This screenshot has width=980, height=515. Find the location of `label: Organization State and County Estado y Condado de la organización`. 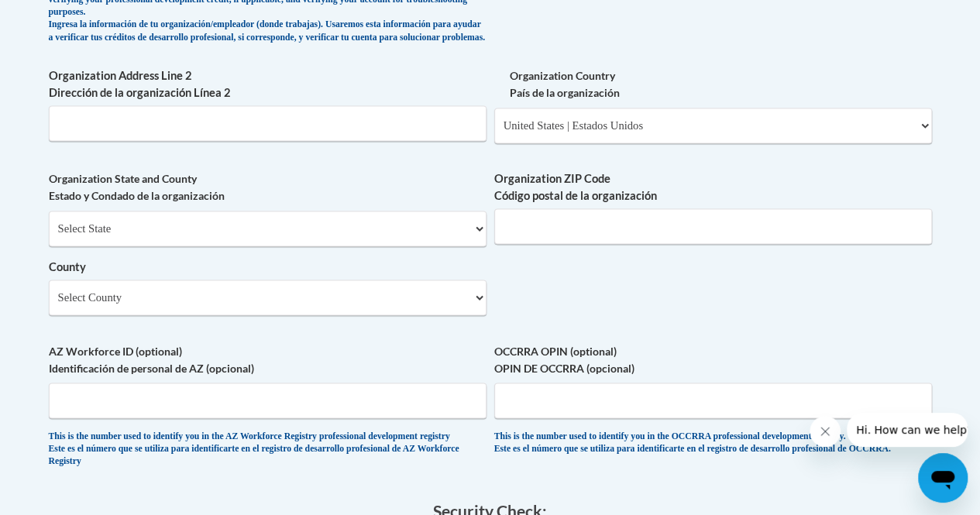

label: Organization State and County Estado y Condado de la organización is located at coordinates (267, 187).